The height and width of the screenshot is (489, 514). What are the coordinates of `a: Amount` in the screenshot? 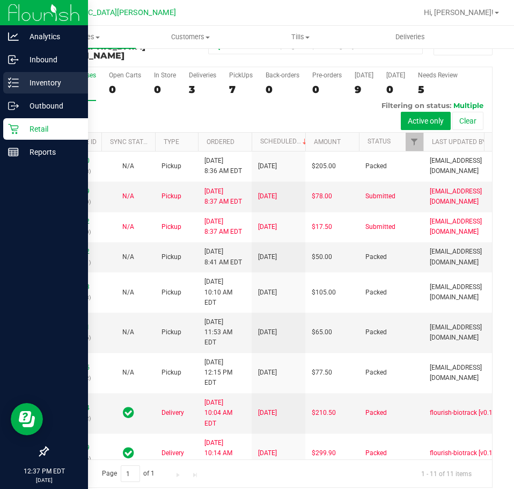 It's located at (328, 142).